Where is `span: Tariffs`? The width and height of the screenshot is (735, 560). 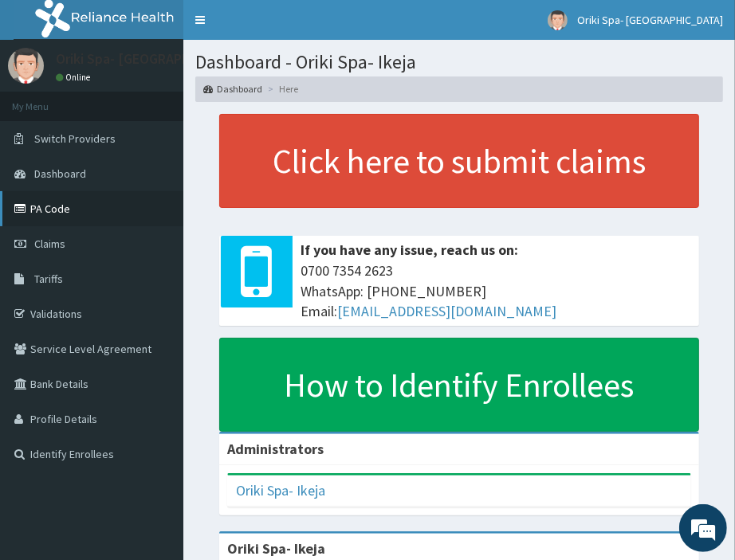
span: Tariffs is located at coordinates (49, 279).